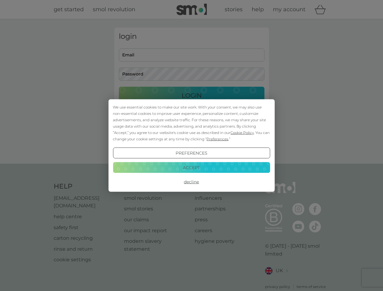 The image size is (383, 291). What do you see at coordinates (191, 153) in the screenshot?
I see `button: Preferences` at bounding box center [191, 153].